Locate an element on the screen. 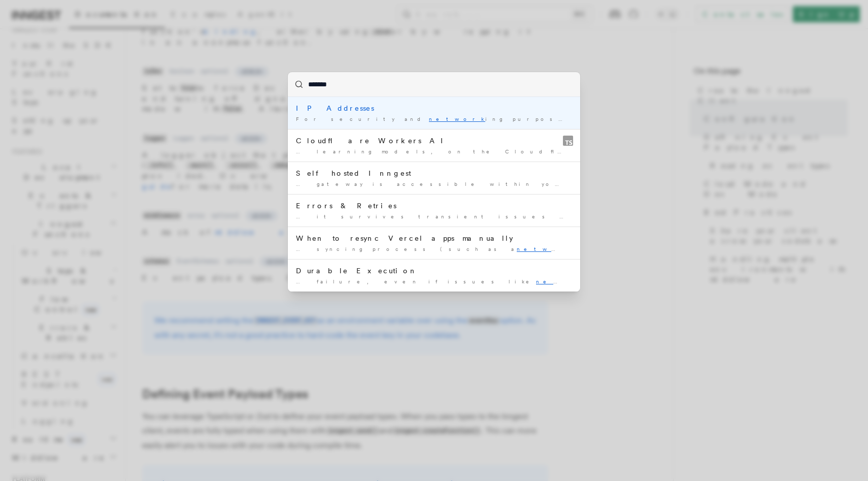 The width and height of the screenshot is (868, 481). div: … syncing process (such as a error) You chose not … is located at coordinates (434, 249).